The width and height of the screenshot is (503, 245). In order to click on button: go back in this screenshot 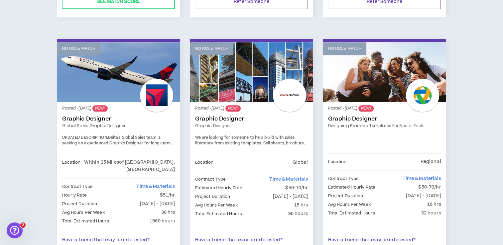, I will do `click(11, 9)`.